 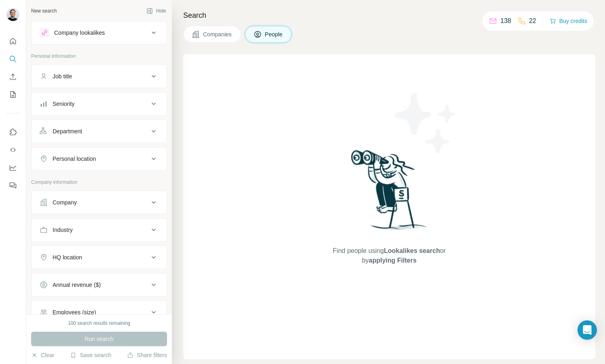 I want to click on span: People, so click(x=274, y=34).